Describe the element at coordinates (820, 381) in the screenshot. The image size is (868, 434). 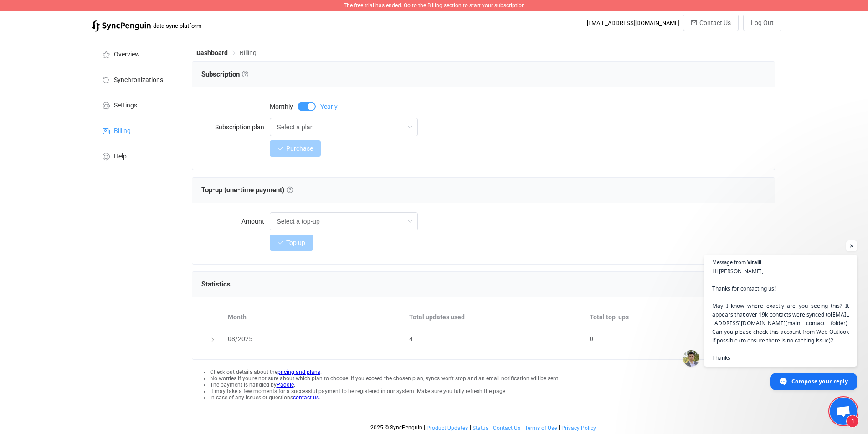
I see `span: Compose your reply` at that location.